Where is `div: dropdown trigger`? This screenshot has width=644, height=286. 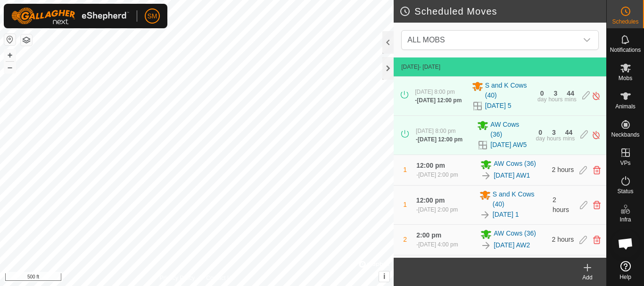
div: dropdown trigger is located at coordinates (587, 40).